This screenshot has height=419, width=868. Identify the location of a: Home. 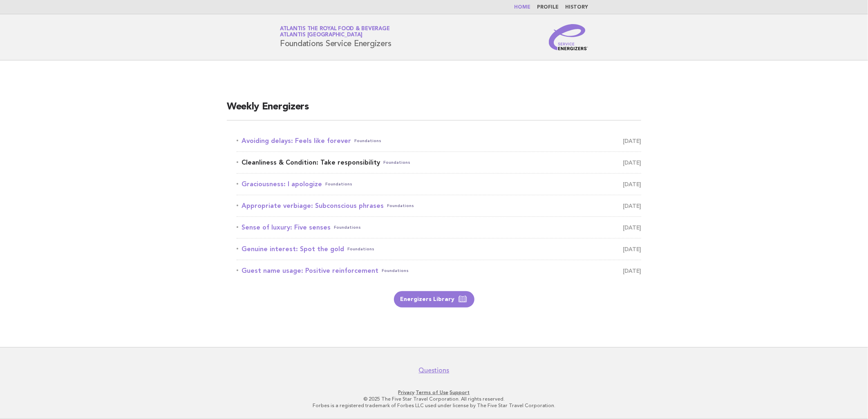
(522, 8).